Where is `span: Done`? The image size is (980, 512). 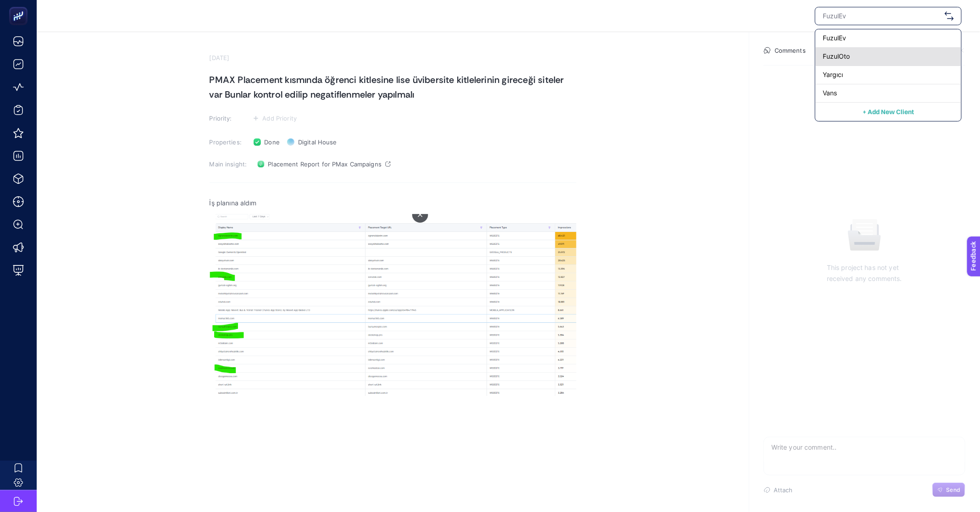
span: Done is located at coordinates (272, 142).